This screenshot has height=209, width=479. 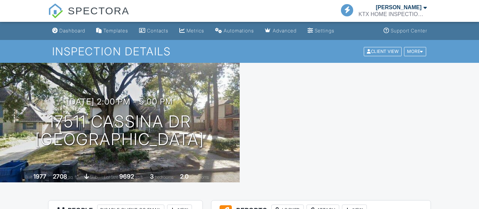 What do you see at coordinates (321, 31) in the screenshot?
I see `a: Settings` at bounding box center [321, 31].